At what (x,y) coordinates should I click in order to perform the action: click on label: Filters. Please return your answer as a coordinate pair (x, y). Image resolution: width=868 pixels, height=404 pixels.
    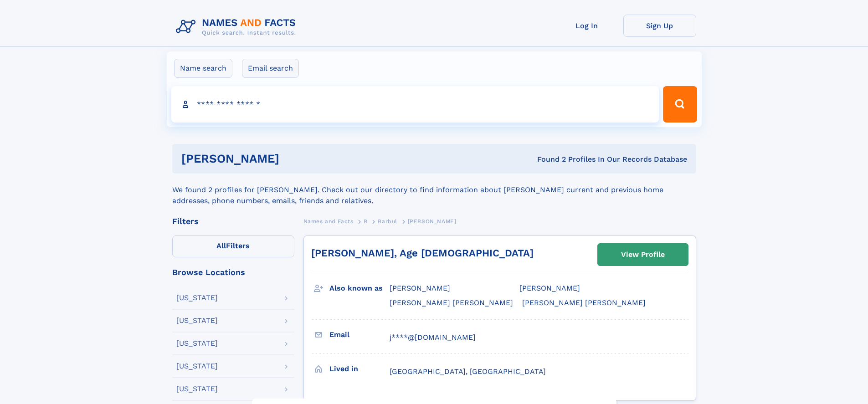
    Looking at the image, I should click on (233, 247).